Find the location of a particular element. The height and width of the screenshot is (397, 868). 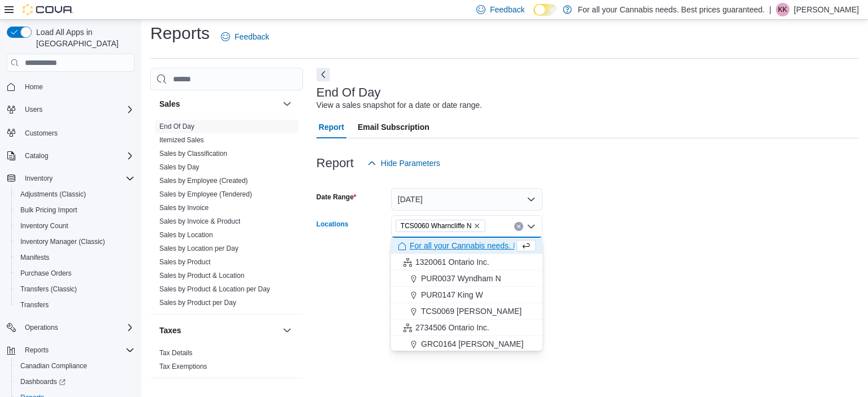

button: 2734506 Ontario Inc. is located at coordinates (467, 327).